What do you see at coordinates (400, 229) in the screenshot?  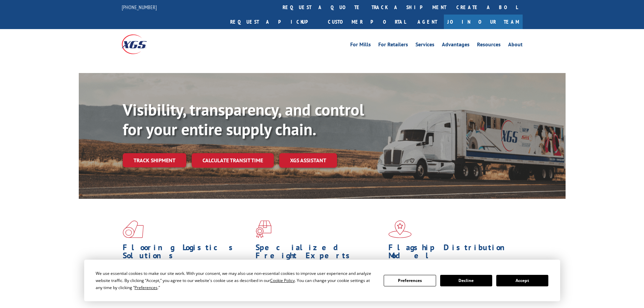 I see `img: xgs-icon-flagship-distribution-model-red` at bounding box center [400, 229].